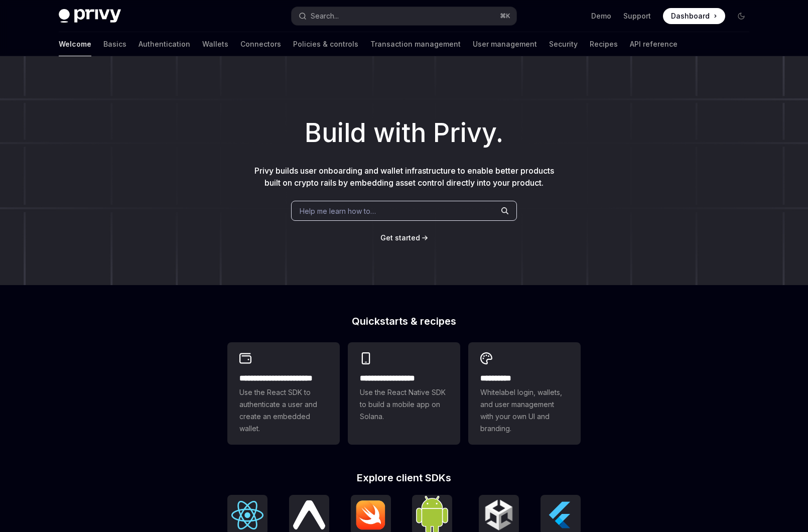  I want to click on a: Basics, so click(115, 44).